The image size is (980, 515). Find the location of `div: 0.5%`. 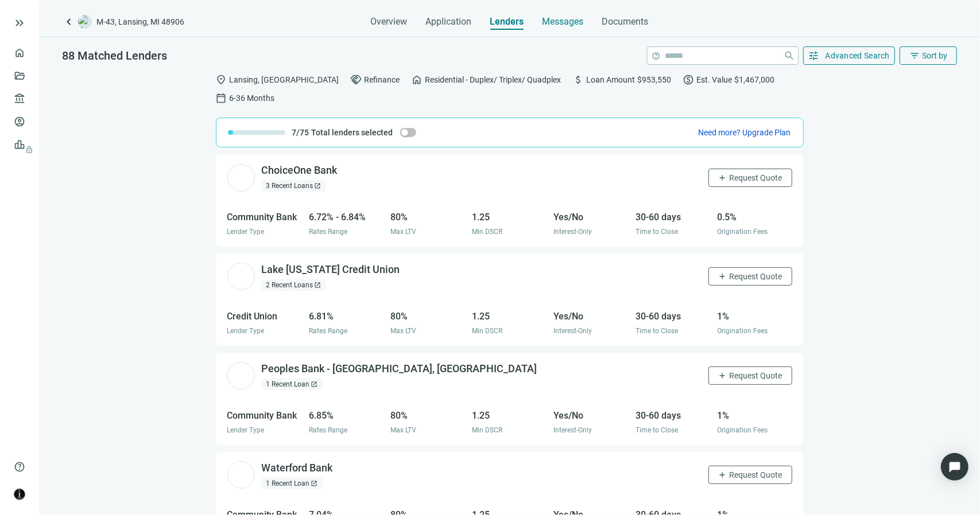

div: 0.5% is located at coordinates (754, 217).